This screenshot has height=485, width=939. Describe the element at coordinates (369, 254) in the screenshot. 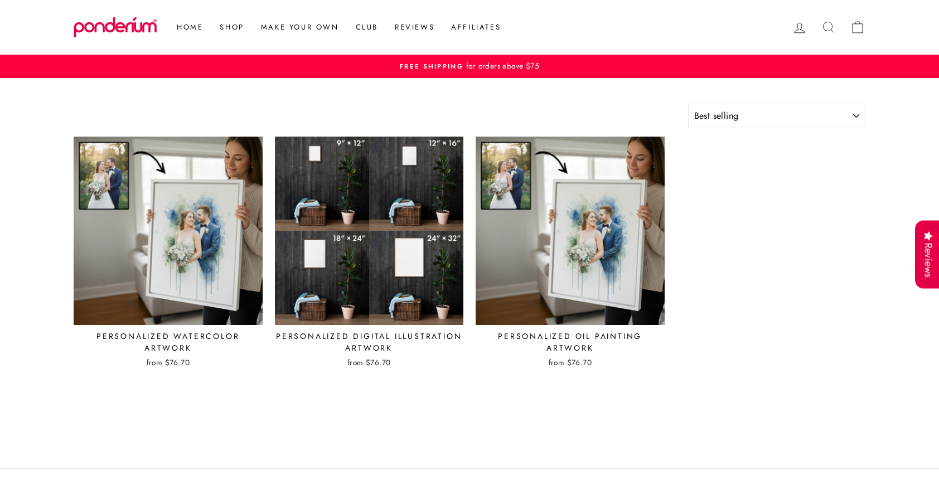

I see `a: Personalized Digital Illustration Artwork from $76.70` at that location.